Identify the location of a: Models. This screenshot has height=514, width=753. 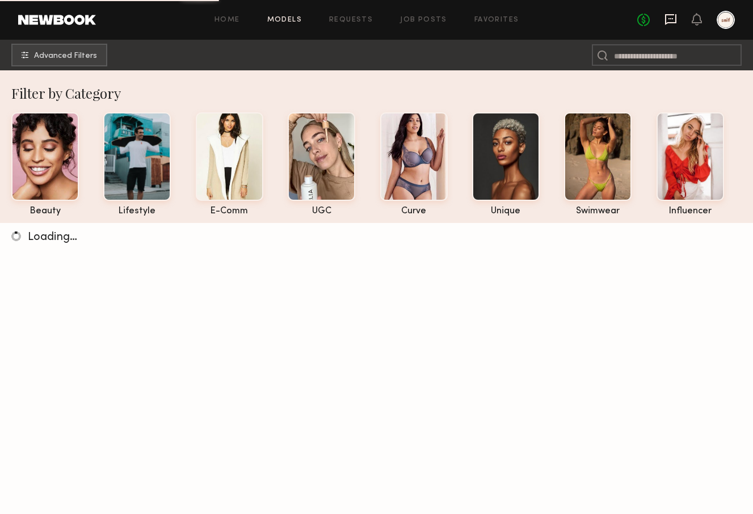
(284, 20).